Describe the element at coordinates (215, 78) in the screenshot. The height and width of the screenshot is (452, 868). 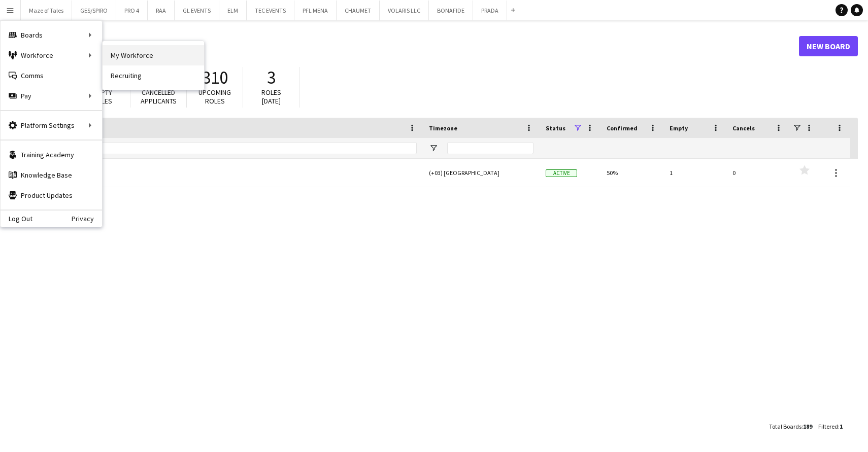
I see `span: 310` at that location.